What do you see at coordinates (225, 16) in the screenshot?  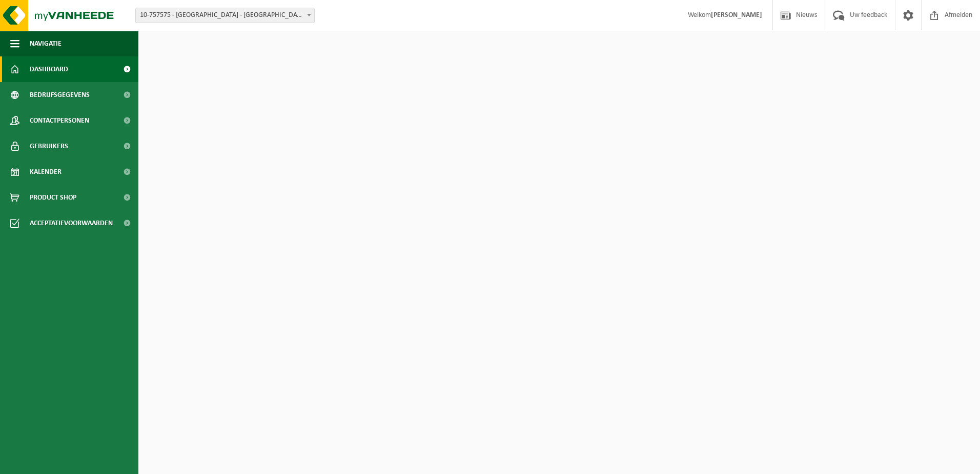 I see `span: 10-757575 - ANTWERP CONTAINER TERMINAL NV - ANTWERPEN` at bounding box center [225, 16].